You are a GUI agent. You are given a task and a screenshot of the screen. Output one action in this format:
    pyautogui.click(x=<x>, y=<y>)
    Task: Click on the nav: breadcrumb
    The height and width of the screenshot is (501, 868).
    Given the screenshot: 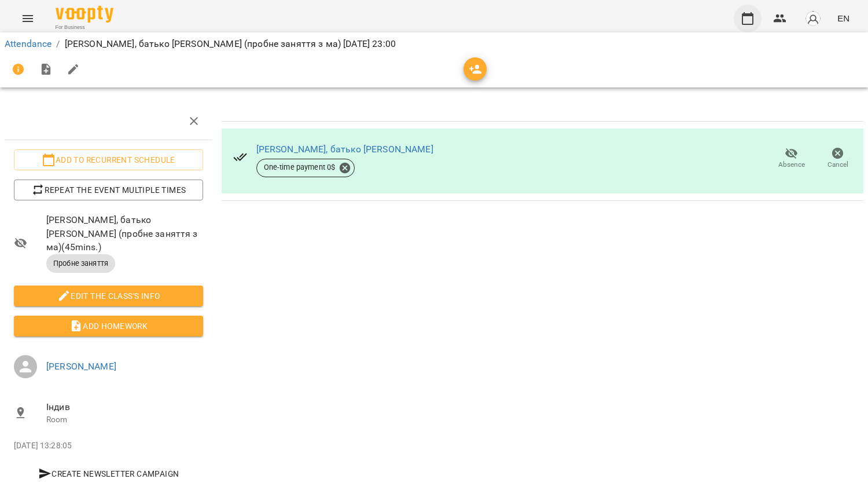 What is the action you would take?
    pyautogui.click(x=434, y=44)
    